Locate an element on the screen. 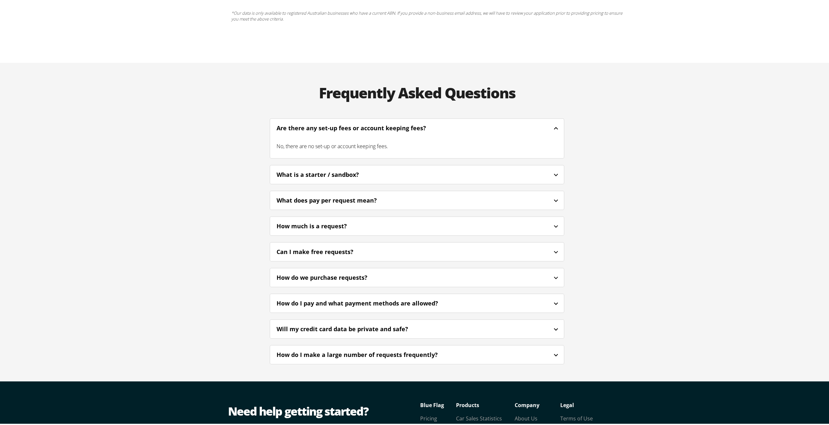  div: No, there are no set-up or account keeping fees. is located at coordinates (417, 145).